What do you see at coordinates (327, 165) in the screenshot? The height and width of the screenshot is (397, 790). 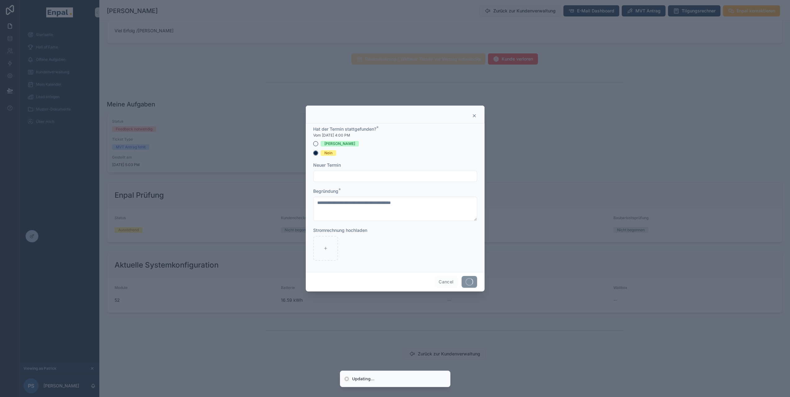 I see `span: Neuer Termin` at bounding box center [327, 165].